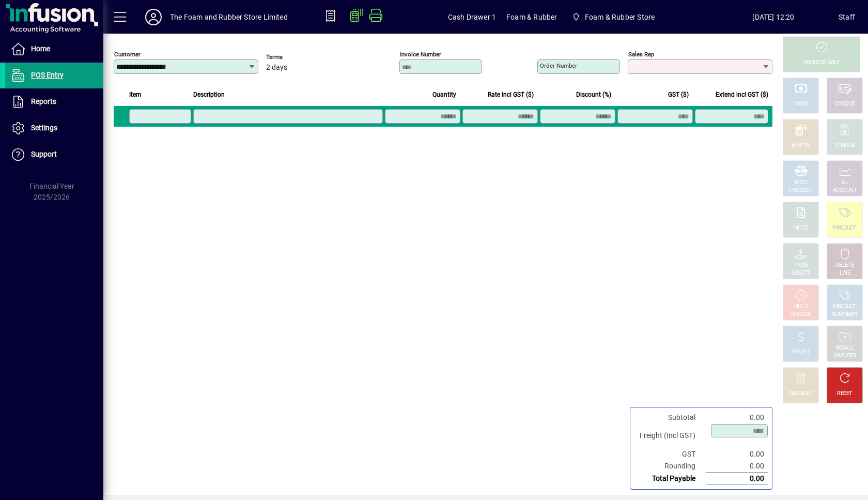 This screenshot has height=500, width=868. What do you see at coordinates (845, 393) in the screenshot?
I see `div: RESET` at bounding box center [845, 393].